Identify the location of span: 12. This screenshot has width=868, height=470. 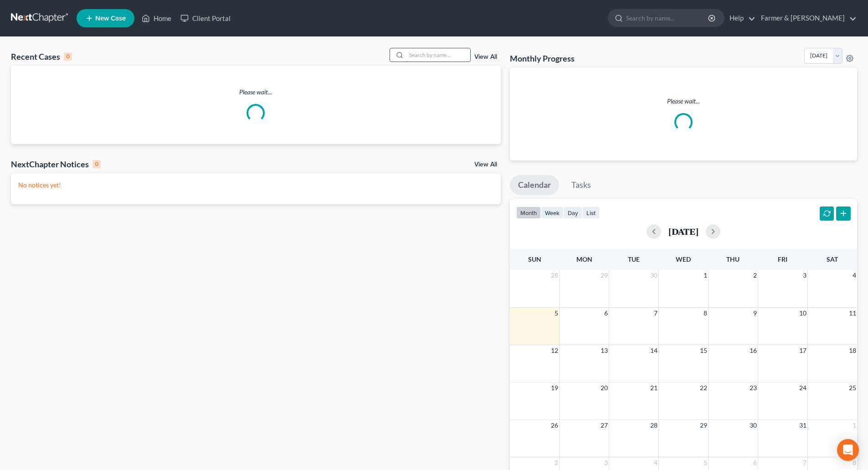
(555, 351).